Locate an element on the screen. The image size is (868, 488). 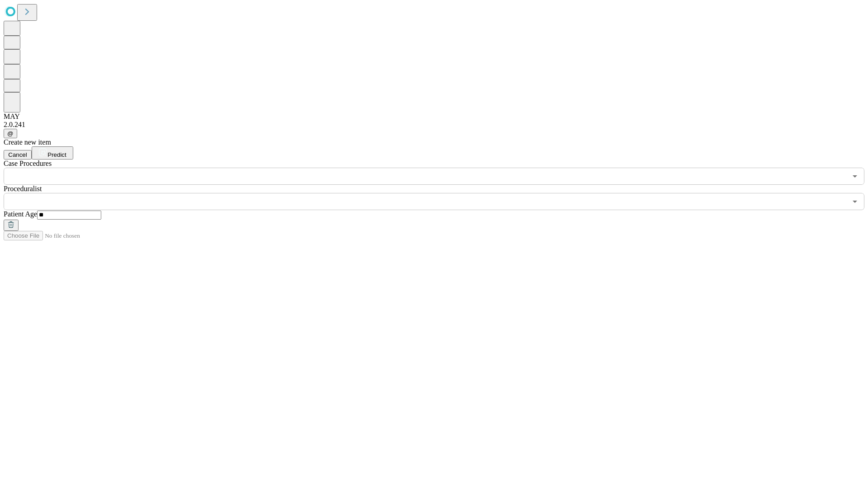
span: Create new item is located at coordinates (27, 141).